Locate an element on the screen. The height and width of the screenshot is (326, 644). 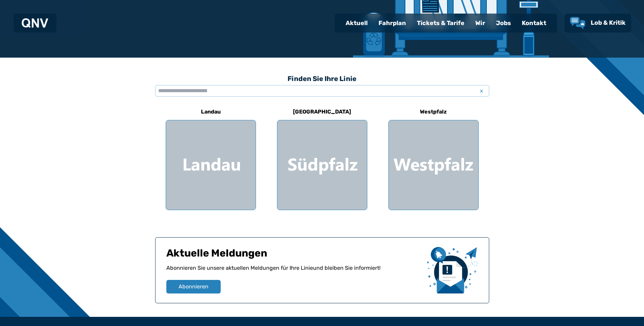
p: Abonnieren Sie unsere aktuellen Meldungen für Ihre Linie und bleiben Sie informiert! is located at coordinates (294, 272).